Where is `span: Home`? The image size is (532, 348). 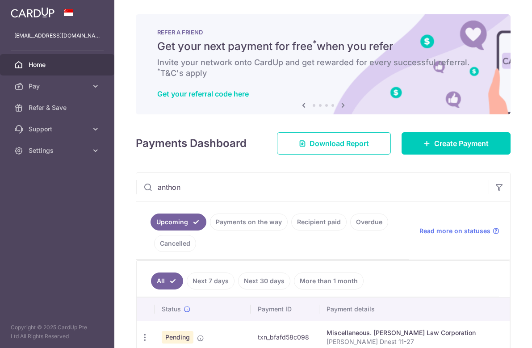 span: Home is located at coordinates (58, 65).